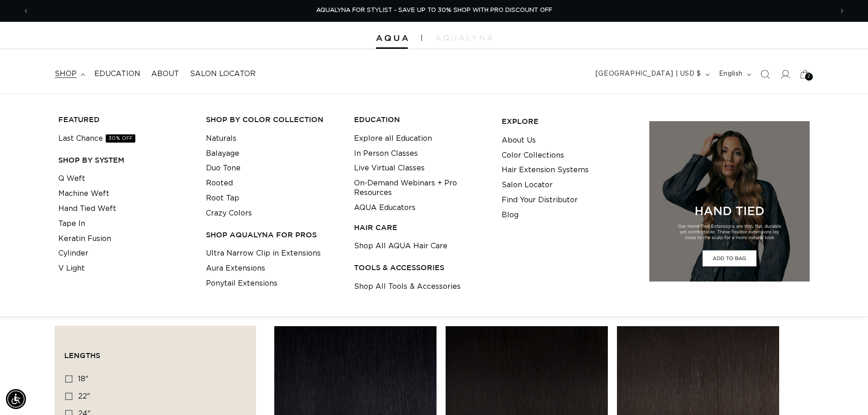  I want to click on a: Machine Weft, so click(84, 194).